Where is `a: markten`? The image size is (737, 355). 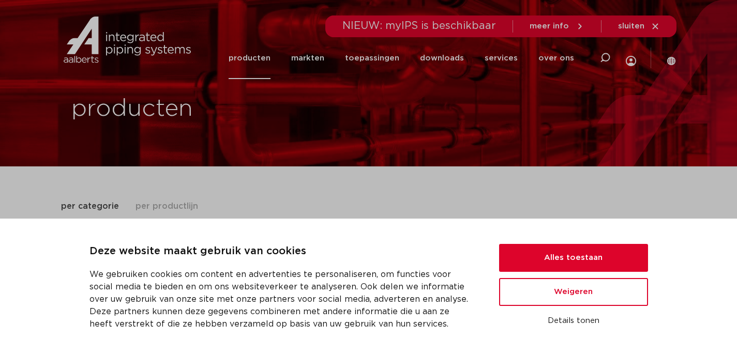
a: markten is located at coordinates (308, 58).